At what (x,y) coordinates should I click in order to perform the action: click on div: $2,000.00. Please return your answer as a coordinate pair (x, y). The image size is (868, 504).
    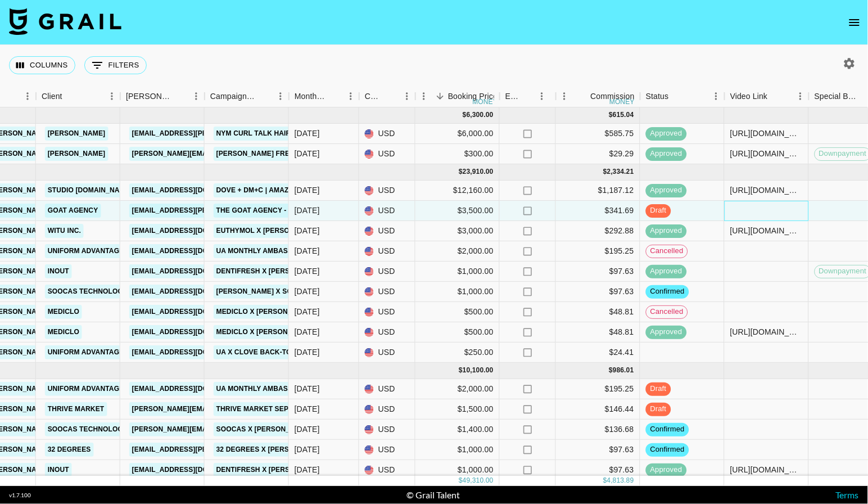
    Looking at the image, I should click on (457, 389).